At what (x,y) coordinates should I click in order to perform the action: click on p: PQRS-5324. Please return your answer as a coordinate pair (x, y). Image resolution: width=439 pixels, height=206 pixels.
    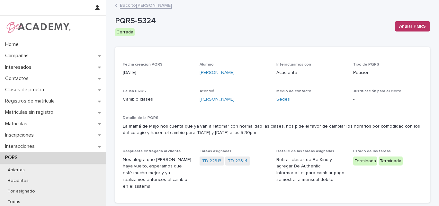
    Looking at the image, I should click on (252, 21).